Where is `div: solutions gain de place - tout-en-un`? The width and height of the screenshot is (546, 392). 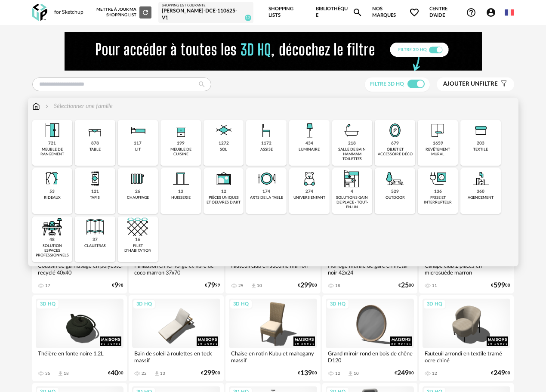
div: solutions gain de place - tout-en-un is located at coordinates (353, 203).